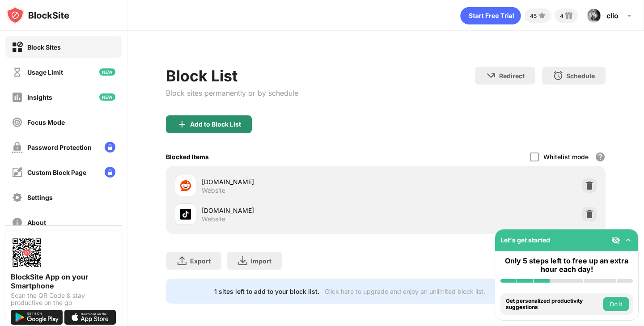  Describe the element at coordinates (187, 157) in the screenshot. I see `div: Blocked Items` at that location.